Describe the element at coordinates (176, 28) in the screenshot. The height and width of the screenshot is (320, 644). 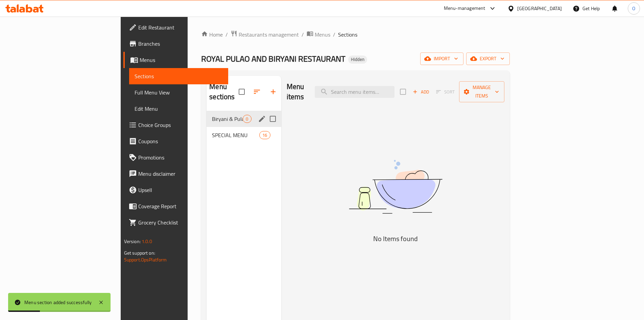
I see `a: Edit Restaurant` at that location.